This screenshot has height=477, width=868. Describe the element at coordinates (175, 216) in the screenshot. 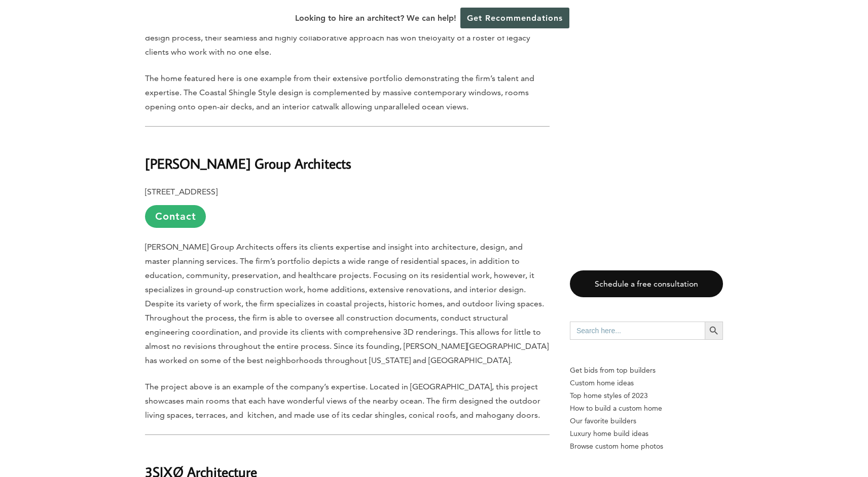

I see `a: Contact` at that location.